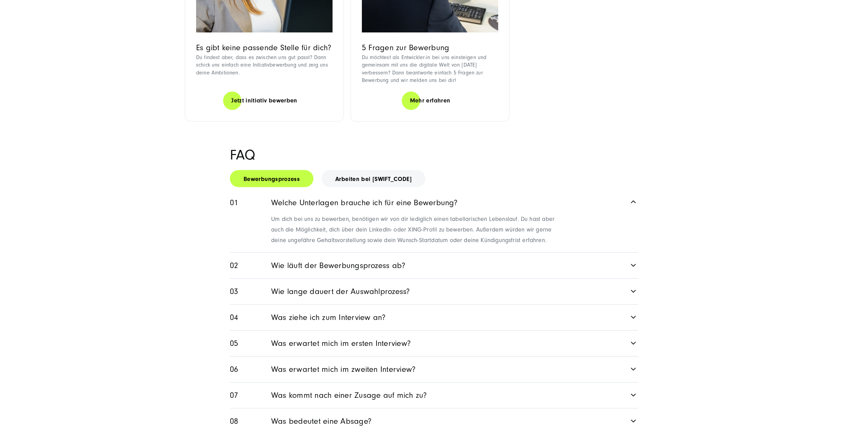  I want to click on h2: FAQ, so click(434, 155).